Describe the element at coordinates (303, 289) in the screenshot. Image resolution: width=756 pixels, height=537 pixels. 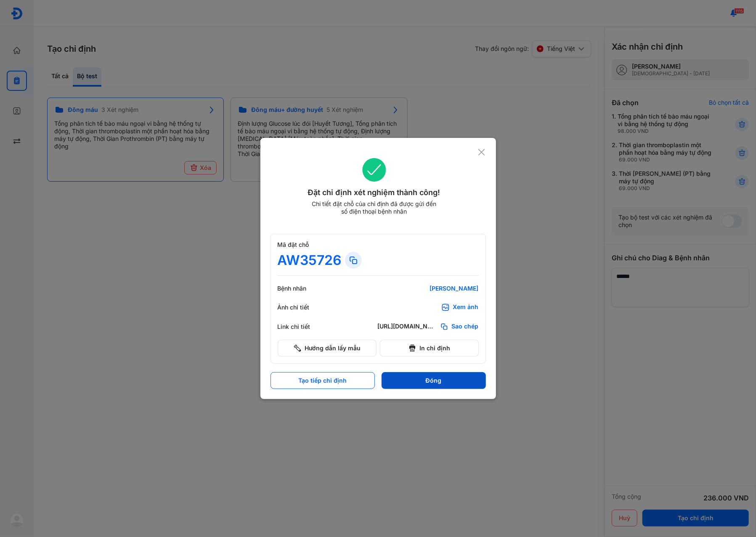
I see `div: Bệnh nhân` at that location.